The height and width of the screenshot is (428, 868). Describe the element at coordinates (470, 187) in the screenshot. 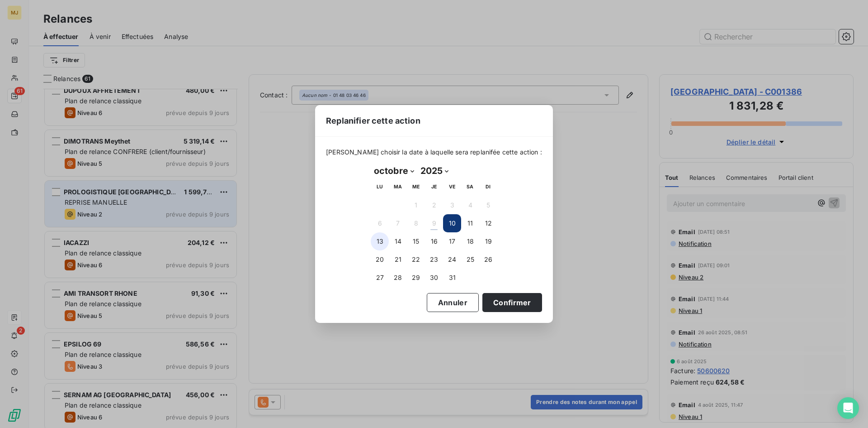

I see `th: samedi` at that location.